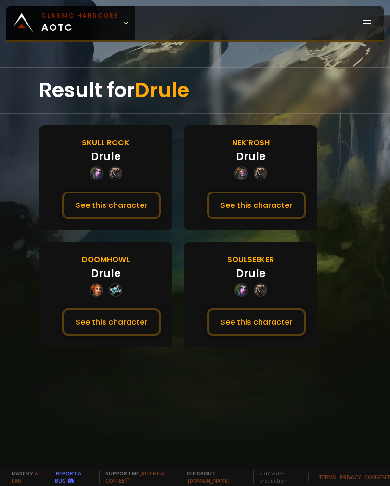  I want to click on div: Skull Rock, so click(105, 143).